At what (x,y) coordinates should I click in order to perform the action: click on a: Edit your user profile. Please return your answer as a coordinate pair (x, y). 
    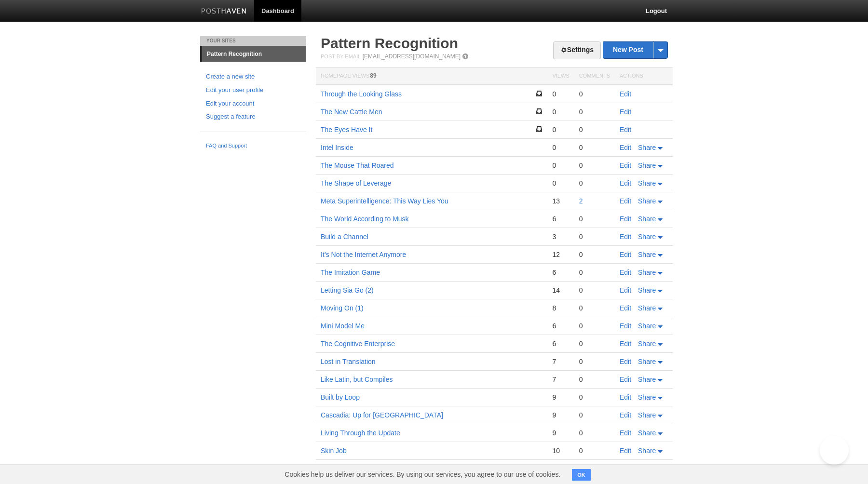
    Looking at the image, I should click on (253, 90).